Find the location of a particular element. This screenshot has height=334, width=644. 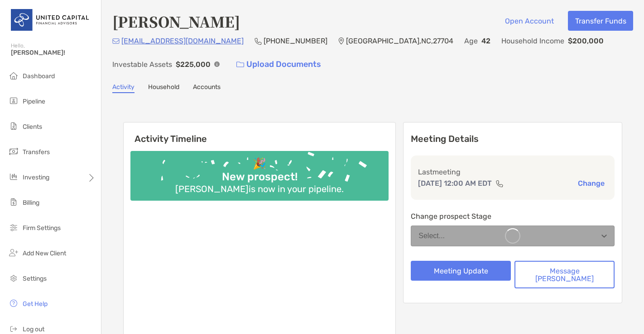

img: button icon is located at coordinates (240, 65).